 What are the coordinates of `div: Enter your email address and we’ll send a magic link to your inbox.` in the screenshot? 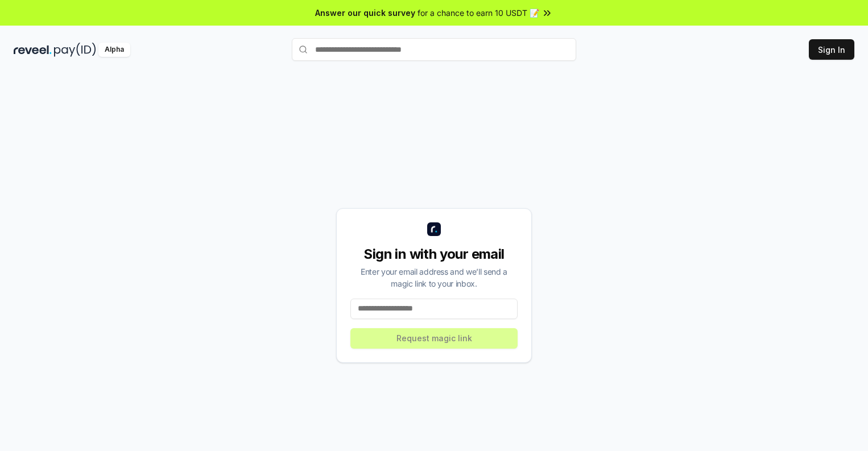 It's located at (434, 278).